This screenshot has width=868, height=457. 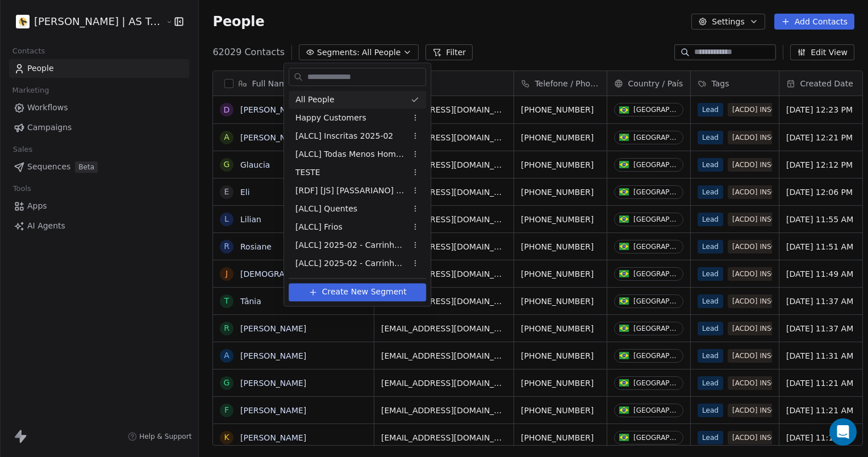 I want to click on span: All People, so click(x=314, y=99).